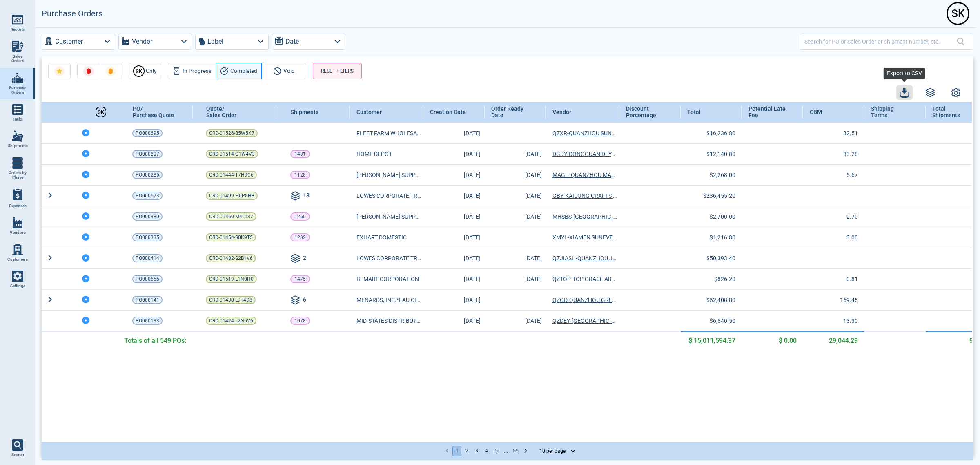 The image size is (980, 465). What do you see at coordinates (147, 217) in the screenshot?
I see `span: PO000380` at bounding box center [147, 217].